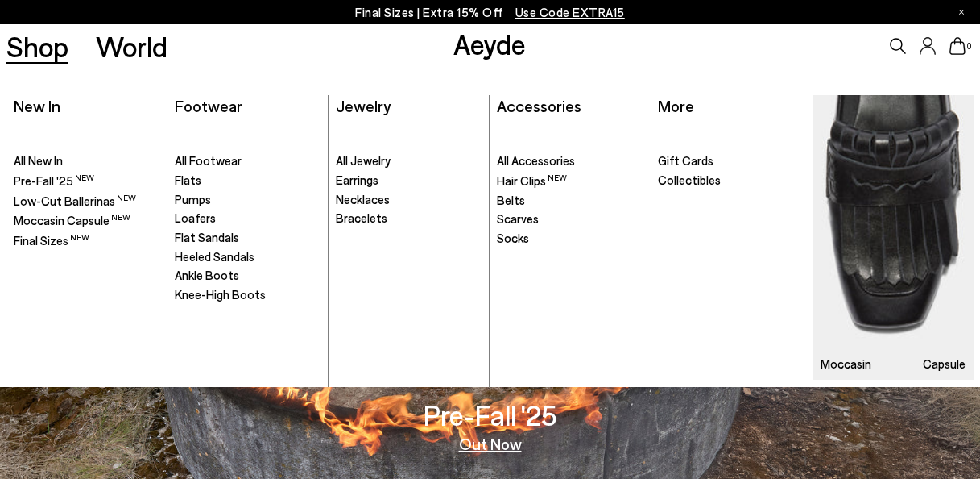  Describe the element at coordinates (362, 199) in the screenshot. I see `span: Necklaces` at that location.